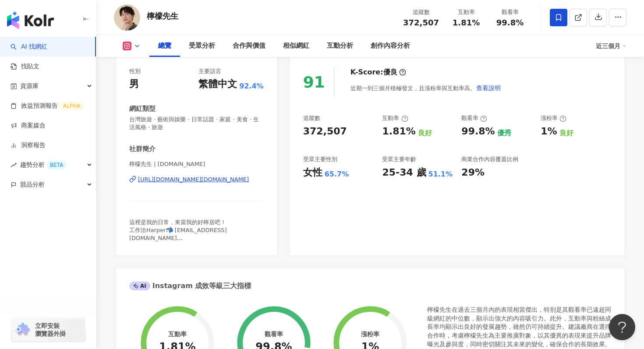 Image resolution: width=644 pixels, height=349 pixels. I want to click on div: 性別, so click(135, 71).